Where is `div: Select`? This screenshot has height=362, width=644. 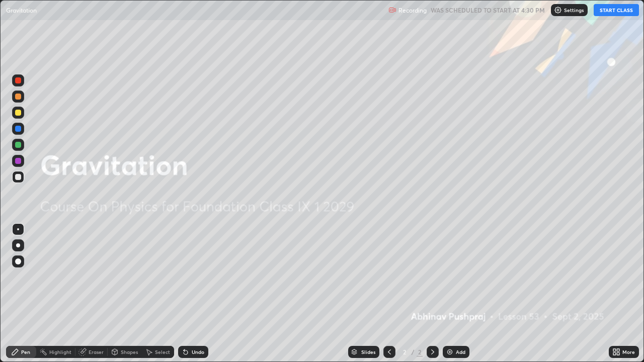
div: Select is located at coordinates (162, 352).